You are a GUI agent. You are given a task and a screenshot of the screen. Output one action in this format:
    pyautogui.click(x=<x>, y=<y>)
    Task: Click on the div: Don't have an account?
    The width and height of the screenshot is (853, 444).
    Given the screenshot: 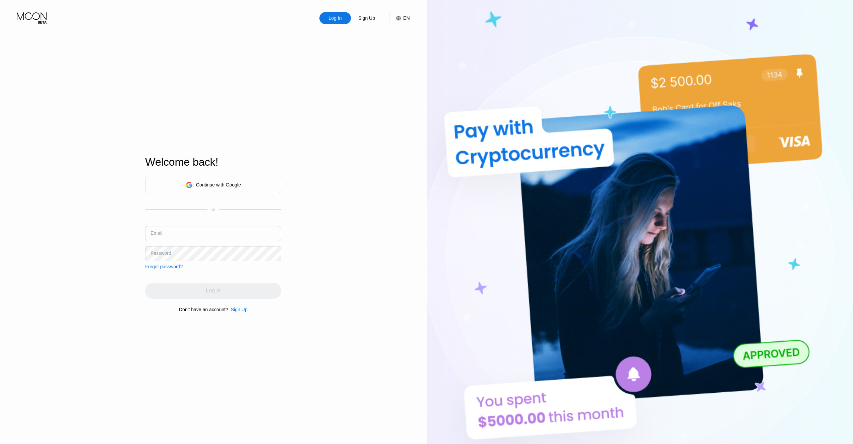 What is the action you would take?
    pyautogui.click(x=204, y=310)
    